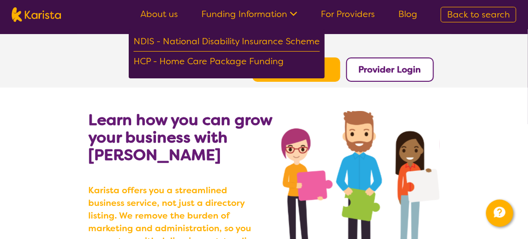 The width and height of the screenshot is (528, 239). What do you see at coordinates (227, 62) in the screenshot?
I see `div: HCP - Home Care Package Funding` at bounding box center [227, 62].